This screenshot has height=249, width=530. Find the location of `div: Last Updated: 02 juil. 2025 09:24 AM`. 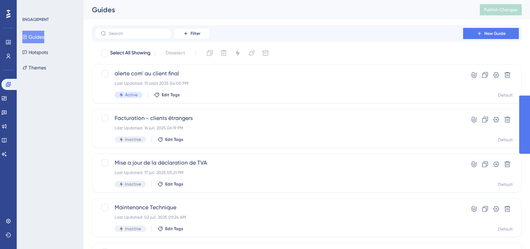

div: Last Updated: 02 juil. 2025 09:24 AM is located at coordinates (279, 217).